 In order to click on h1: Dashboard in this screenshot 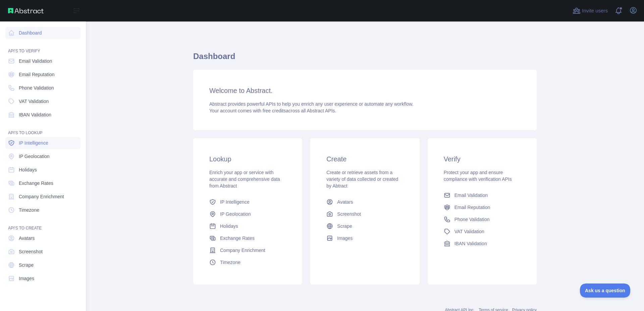, I will do `click(365, 59)`.